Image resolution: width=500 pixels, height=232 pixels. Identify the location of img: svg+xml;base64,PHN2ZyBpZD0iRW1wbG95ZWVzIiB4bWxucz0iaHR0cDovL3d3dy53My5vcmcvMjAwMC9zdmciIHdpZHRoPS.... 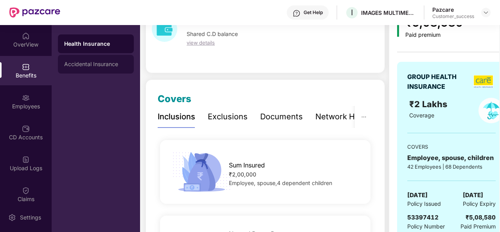
(26, 98).